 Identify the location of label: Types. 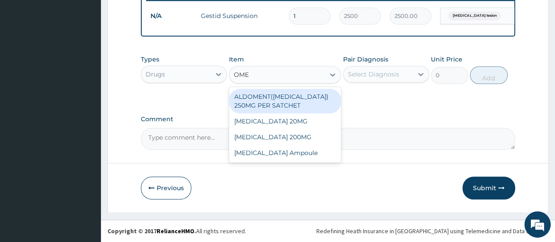
(150, 59).